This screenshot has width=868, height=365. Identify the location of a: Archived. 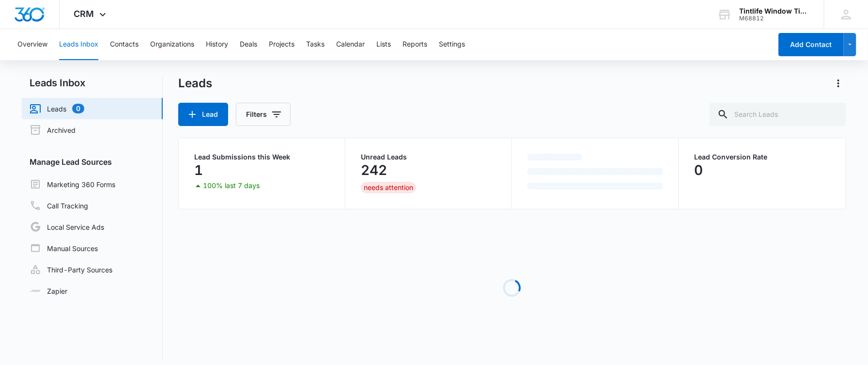
(53, 130).